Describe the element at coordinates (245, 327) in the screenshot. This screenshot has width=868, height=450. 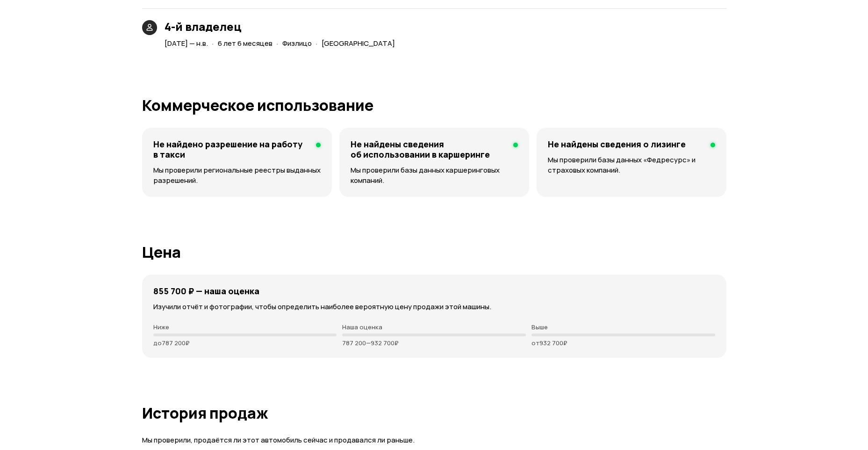
I see `p: Ниже` at that location.